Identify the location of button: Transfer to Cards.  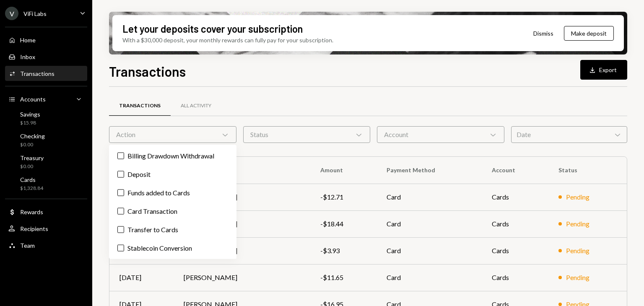
(121, 230).